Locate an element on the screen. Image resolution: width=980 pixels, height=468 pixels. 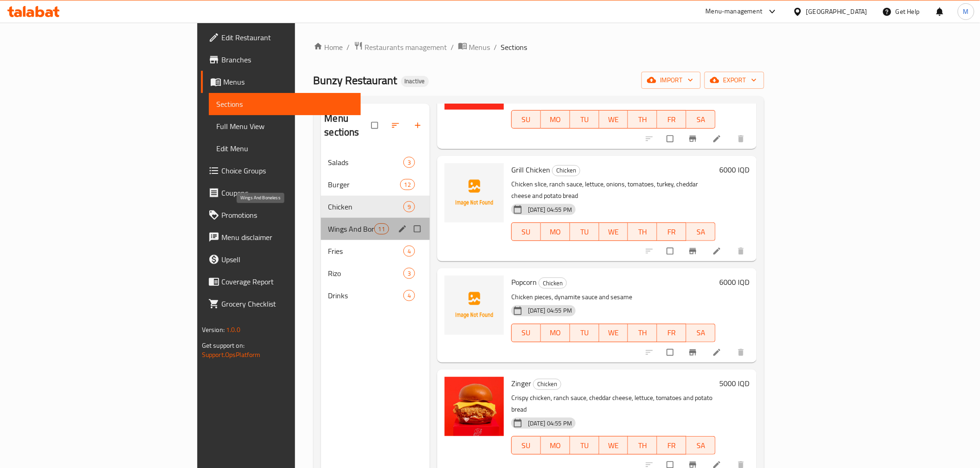
p: Chicken pieces, dynamite sauce and sesame is located at coordinates (613, 297).